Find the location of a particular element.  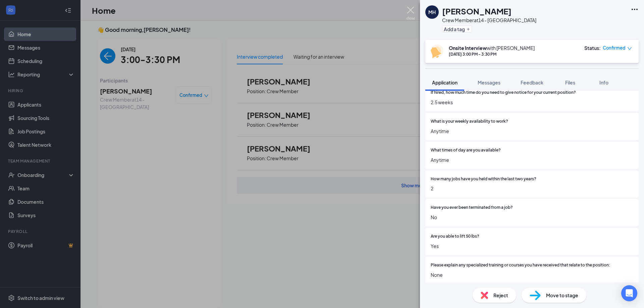

span: Please explain any specialized training or courses you have received that relate to the position: is located at coordinates (520, 266).